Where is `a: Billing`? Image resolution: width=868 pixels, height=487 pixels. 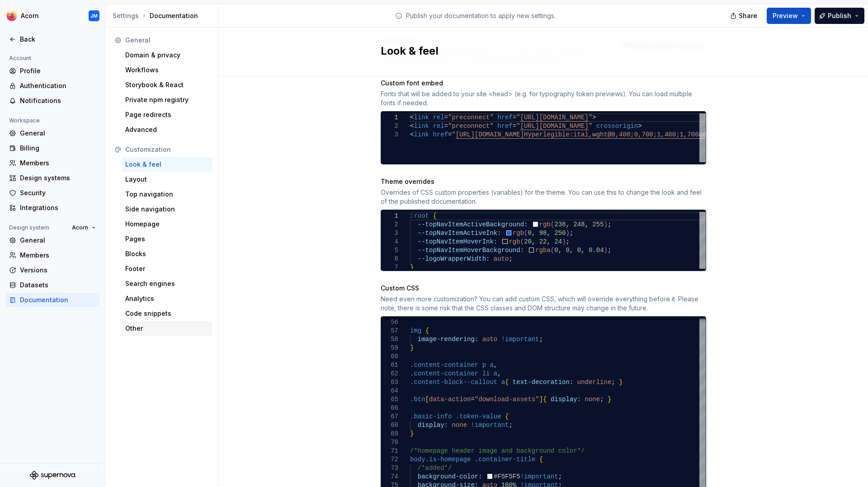
a: Billing is located at coordinates (52, 148).